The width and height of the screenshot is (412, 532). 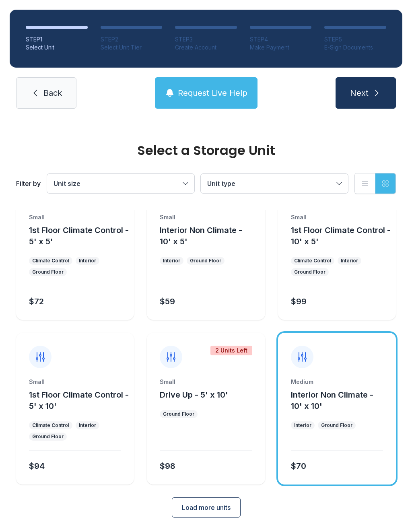 I want to click on div: Make Payment, so click(x=281, y=47).